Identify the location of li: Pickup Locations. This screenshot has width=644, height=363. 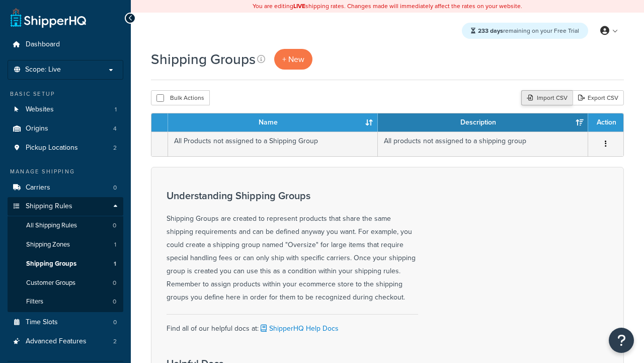
(66, 147).